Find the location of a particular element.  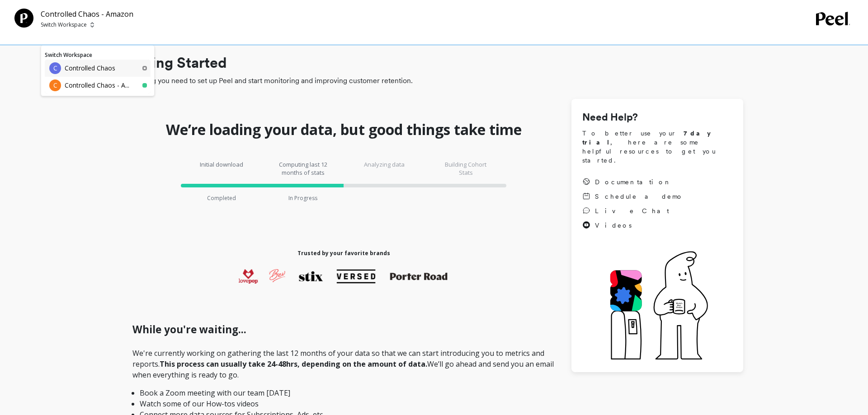

p: Building Cohort Stats is located at coordinates (465, 168).